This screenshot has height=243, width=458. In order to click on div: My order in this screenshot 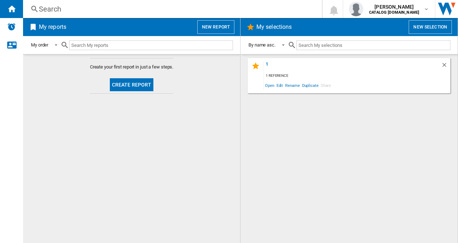, I will do `click(40, 45)`.